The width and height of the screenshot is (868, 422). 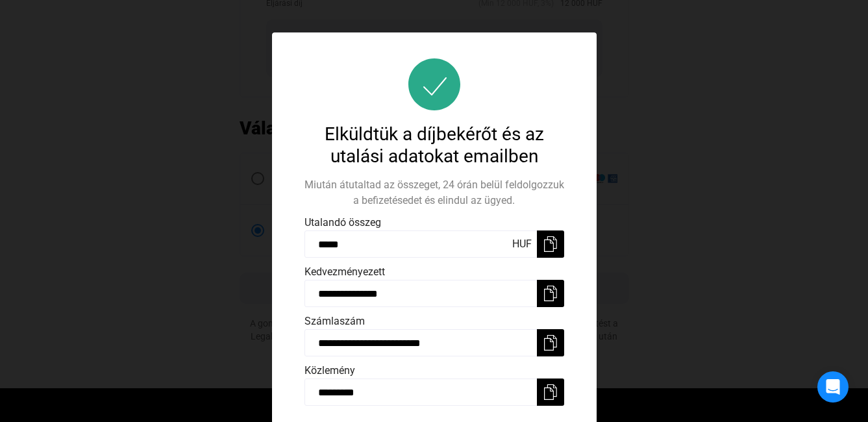 I want to click on span: Közlemény, so click(x=330, y=370).